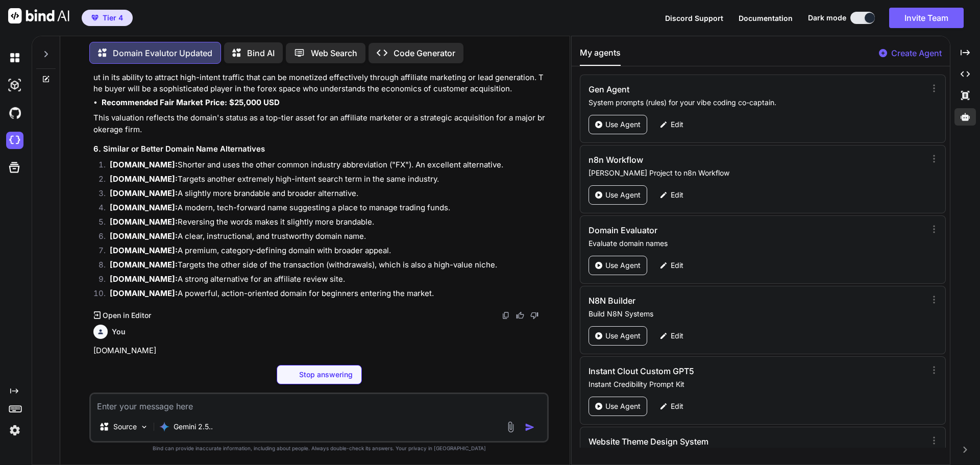 The image size is (980, 465). I want to click on li: Targets another extremely high-intent search term in the same industry., so click(324, 181).